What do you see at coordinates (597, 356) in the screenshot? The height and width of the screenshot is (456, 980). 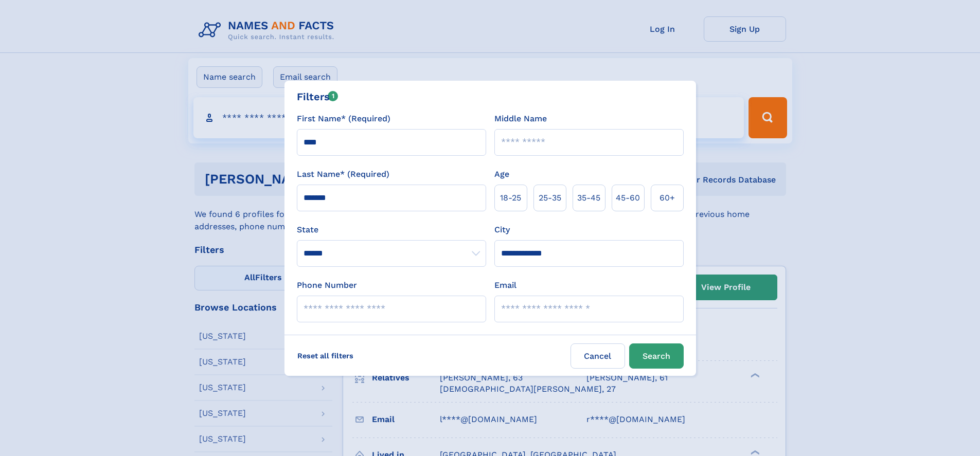 I see `label: Cancel` at bounding box center [597, 356].